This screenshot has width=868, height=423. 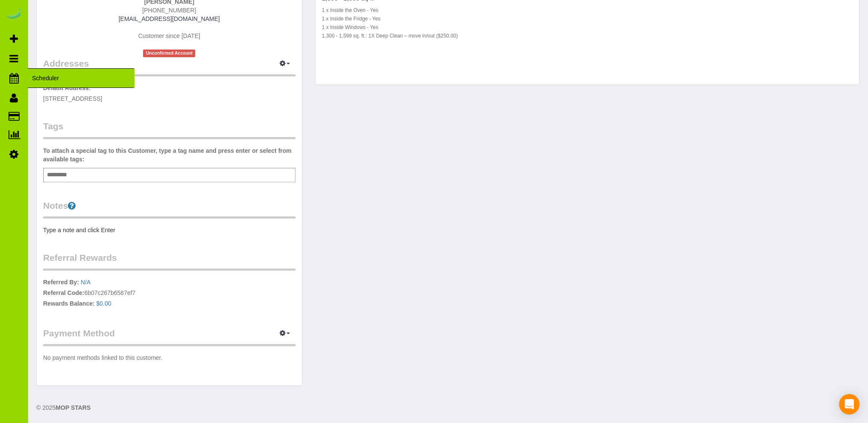 What do you see at coordinates (169, 293) in the screenshot?
I see `p: 6b07c267b6587ef7` at bounding box center [169, 293].